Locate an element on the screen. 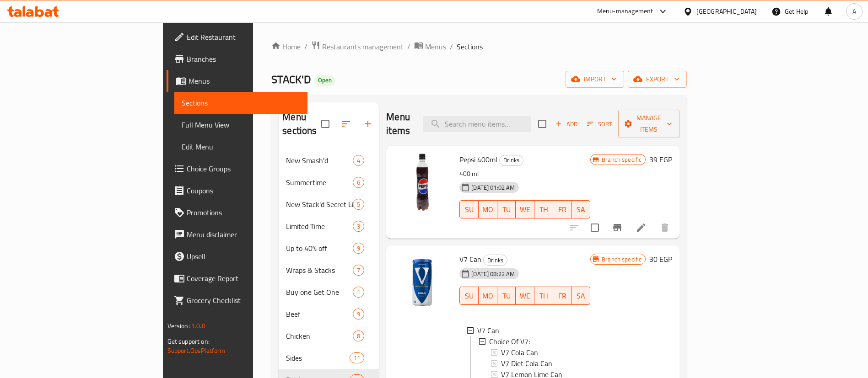 The image size is (868, 378). span: Manage items is located at coordinates (649, 124).